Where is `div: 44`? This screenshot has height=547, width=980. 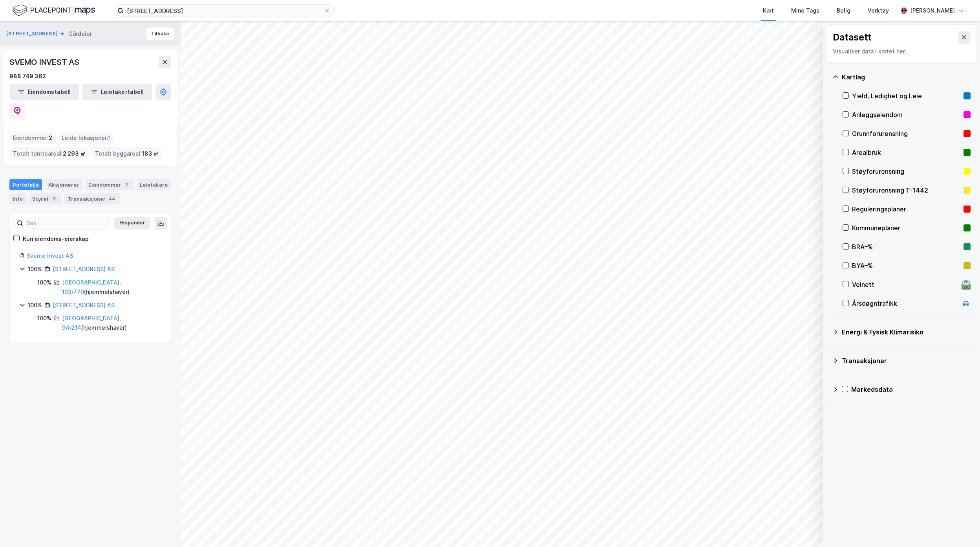
div: 44 is located at coordinates (112, 199).